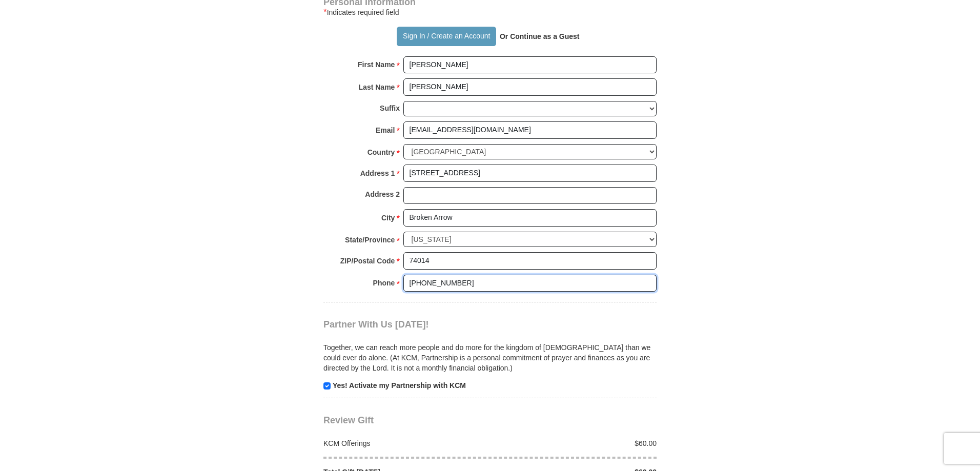  Describe the element at coordinates (383, 194) in the screenshot. I see `strong: Address 2` at that location.